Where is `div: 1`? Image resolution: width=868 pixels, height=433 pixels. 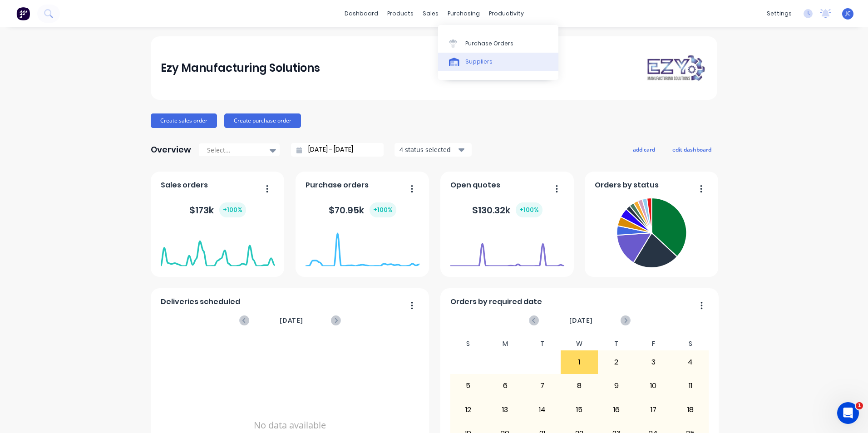 div: 1 is located at coordinates (579, 362).